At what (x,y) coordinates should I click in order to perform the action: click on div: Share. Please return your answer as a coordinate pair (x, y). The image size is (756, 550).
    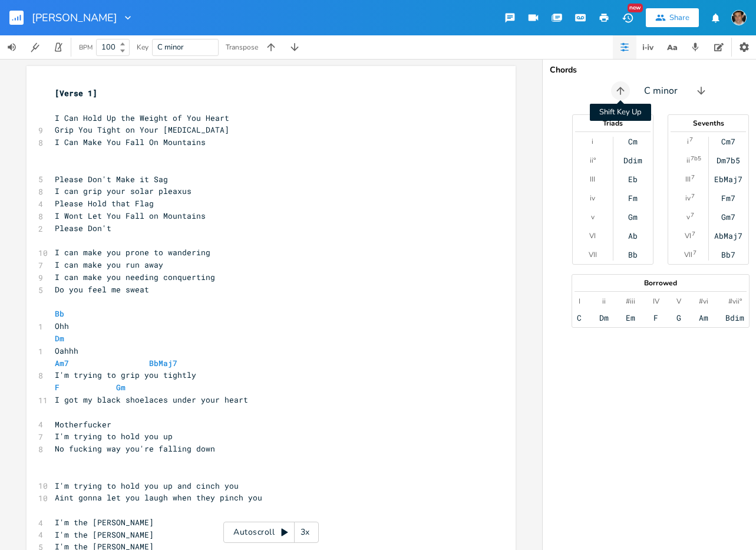
    Looking at the image, I should click on (680, 17).